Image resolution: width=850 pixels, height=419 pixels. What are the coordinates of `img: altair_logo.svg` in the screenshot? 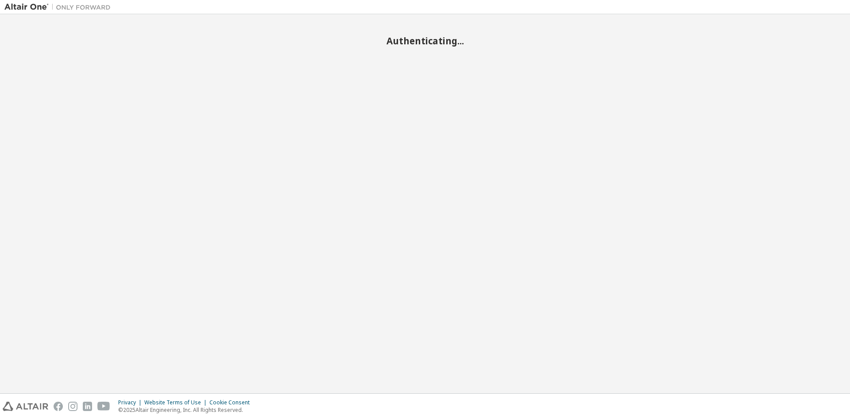 It's located at (25, 406).